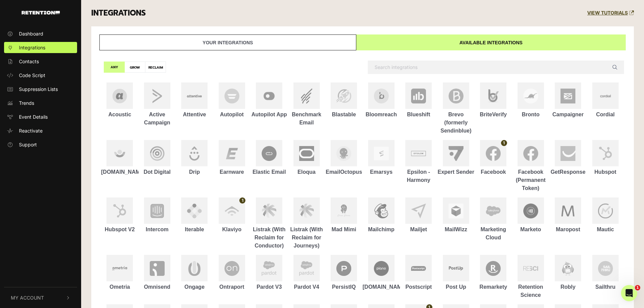 The width and height of the screenshot is (644, 308). Describe the element at coordinates (157, 216) in the screenshot. I see `a: Intercom Intercom` at that location.